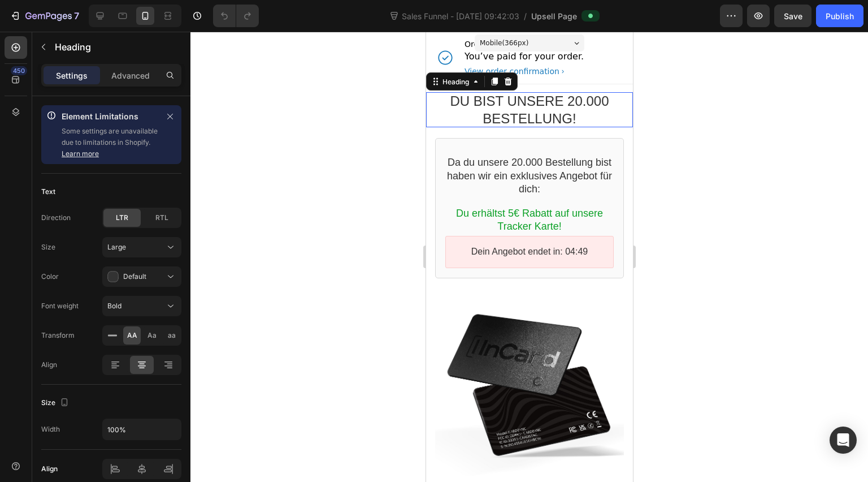 The height and width of the screenshot is (482, 868). I want to click on span: Mobile ( 366 px), so click(78, 12).